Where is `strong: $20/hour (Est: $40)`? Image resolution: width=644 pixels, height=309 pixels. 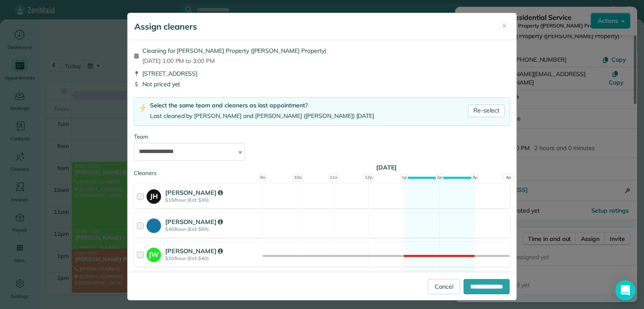
strong: $20/hour (Est: $40) is located at coordinates (213, 258).